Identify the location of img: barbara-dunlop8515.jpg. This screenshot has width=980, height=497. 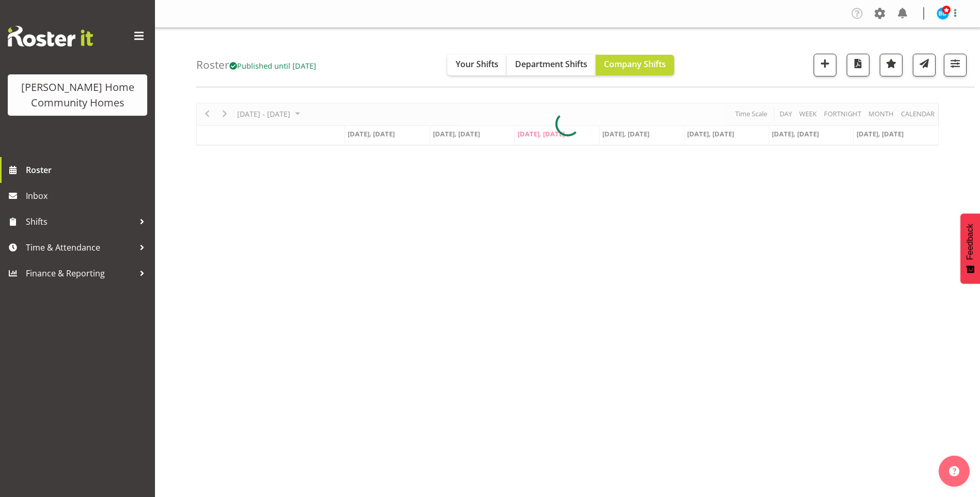
(942, 13).